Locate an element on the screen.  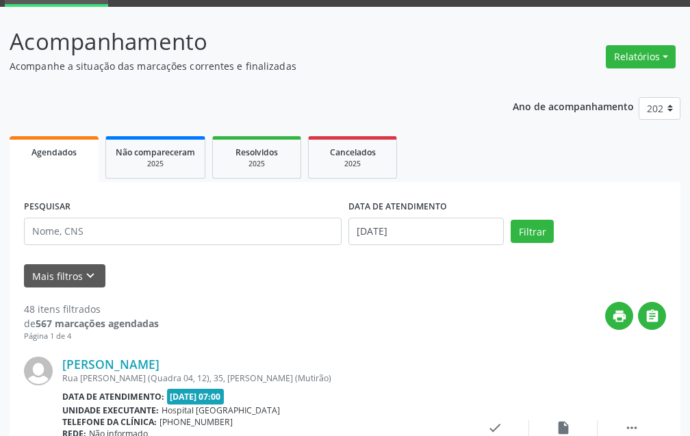
span: Agendados is located at coordinates (54, 152).